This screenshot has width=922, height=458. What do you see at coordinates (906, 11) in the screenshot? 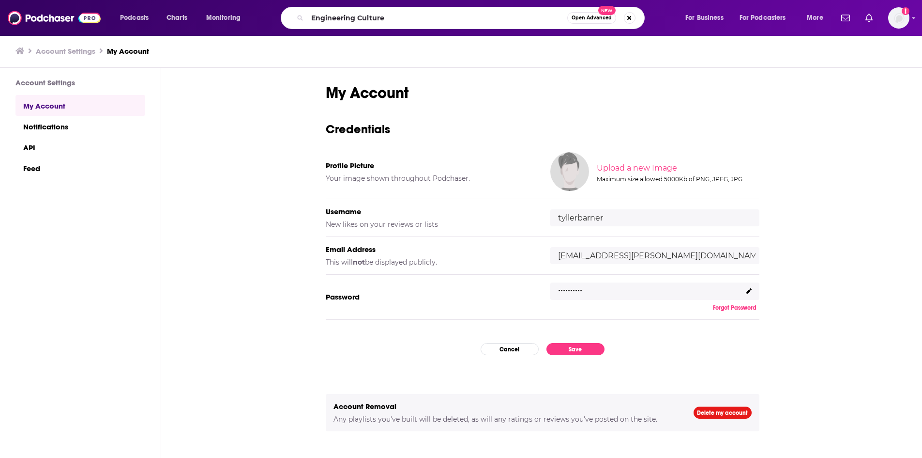
I see `svg: Add a profile image` at bounding box center [906, 11].